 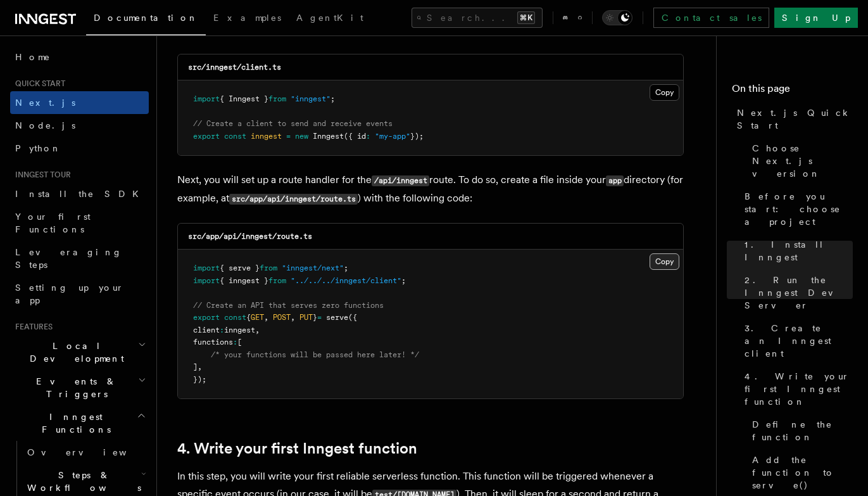 I want to click on span: Quick start, so click(x=37, y=84).